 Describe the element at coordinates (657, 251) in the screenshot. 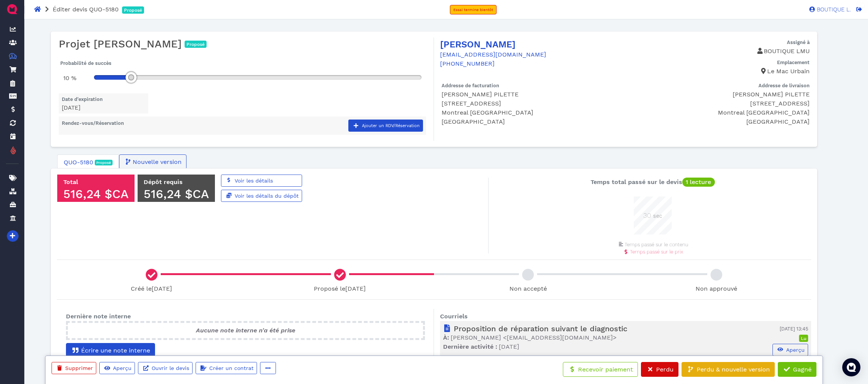

I see `span: Temps passé sur le prix` at that location.